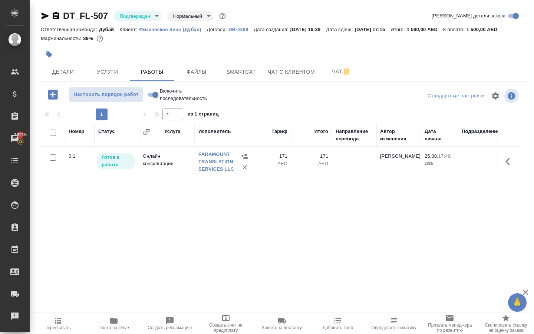 The width and height of the screenshot is (534, 334). I want to click on span: Чат с клиентом, so click(291, 72).